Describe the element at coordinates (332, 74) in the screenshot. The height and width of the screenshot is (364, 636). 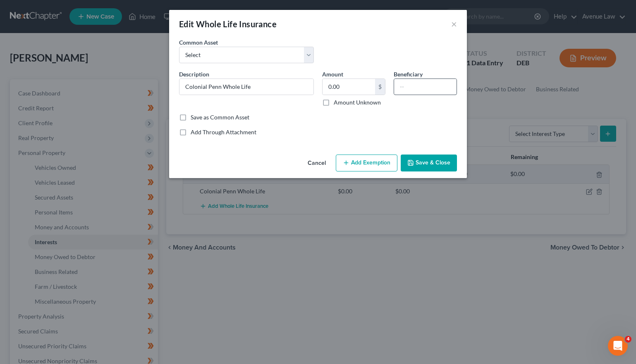
I see `label: Amount` at that location.